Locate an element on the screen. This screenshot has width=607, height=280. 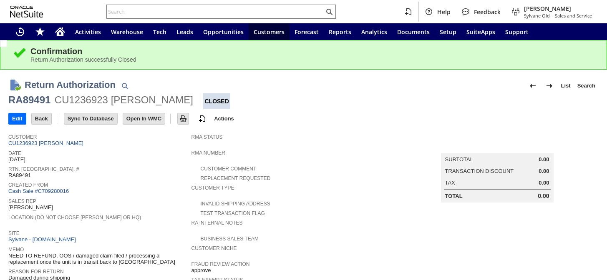
a: RMA Status is located at coordinates (207, 137).